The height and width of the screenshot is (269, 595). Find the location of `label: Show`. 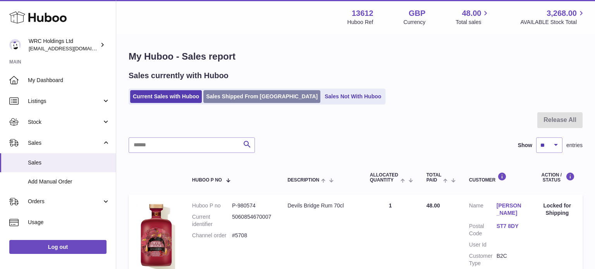

label: Show is located at coordinates (525, 145).